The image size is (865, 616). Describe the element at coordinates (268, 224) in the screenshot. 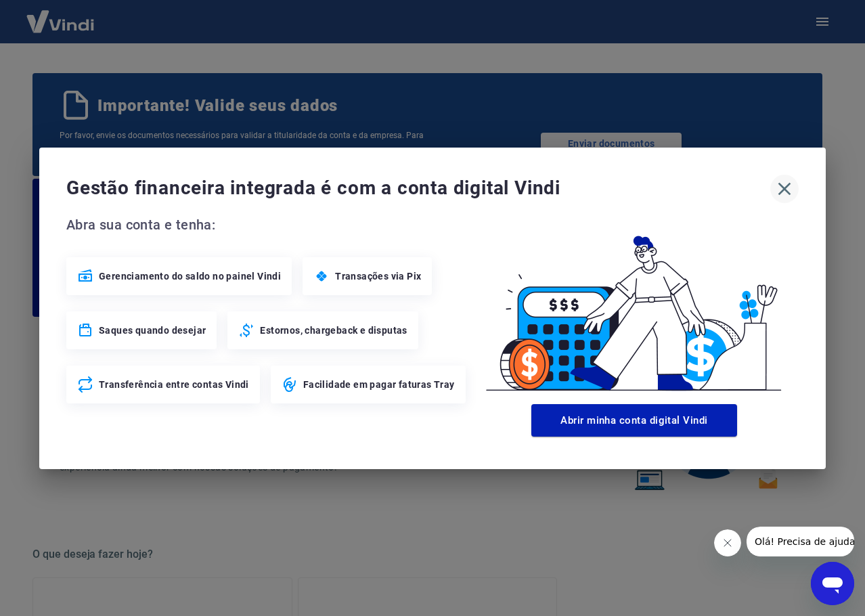

I see `span: Abra sua conta e tenha:` at that location.